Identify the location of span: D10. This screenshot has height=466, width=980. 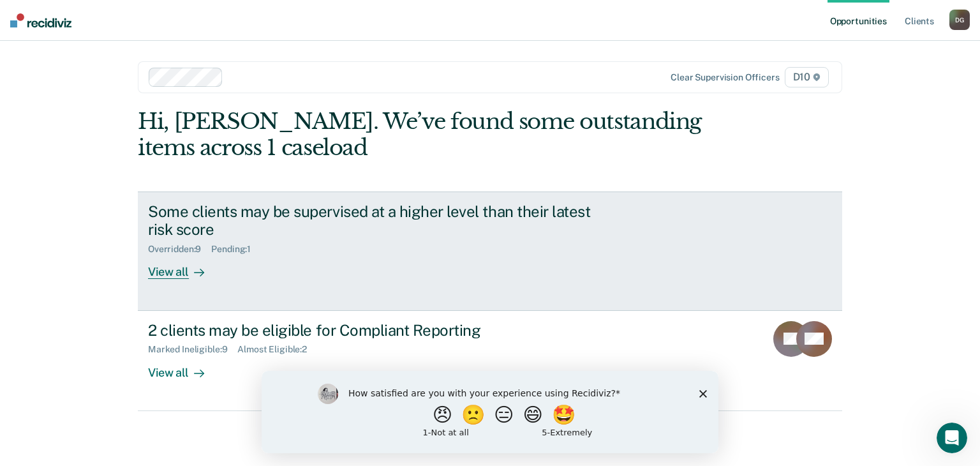
(806, 77).